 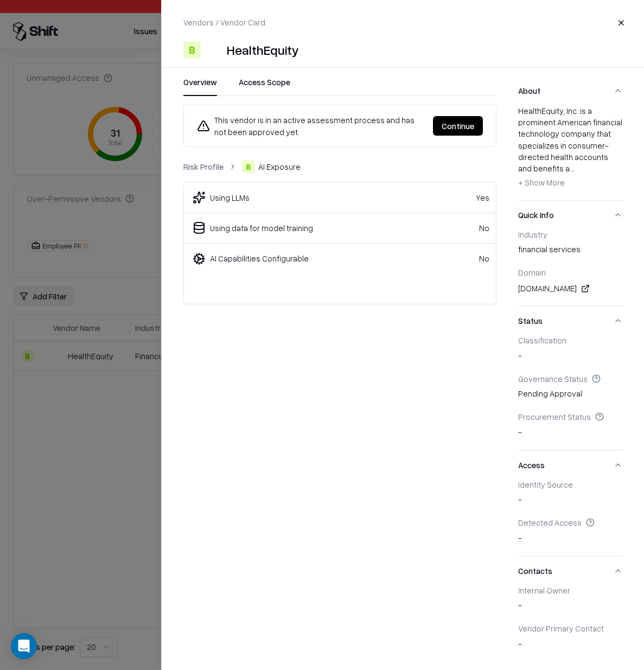 I want to click on div: This vendor is in an active assessment process and has not been approved yet., so click(x=310, y=126).